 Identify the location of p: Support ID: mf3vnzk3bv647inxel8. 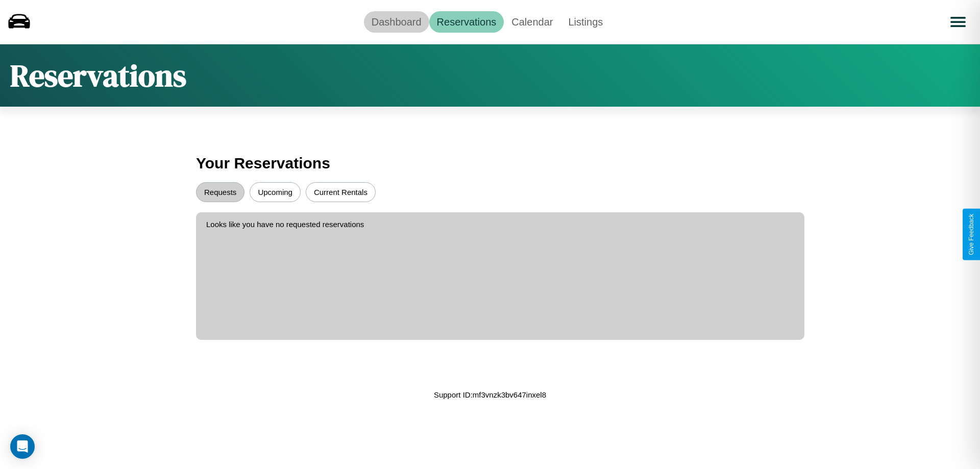
(490, 394).